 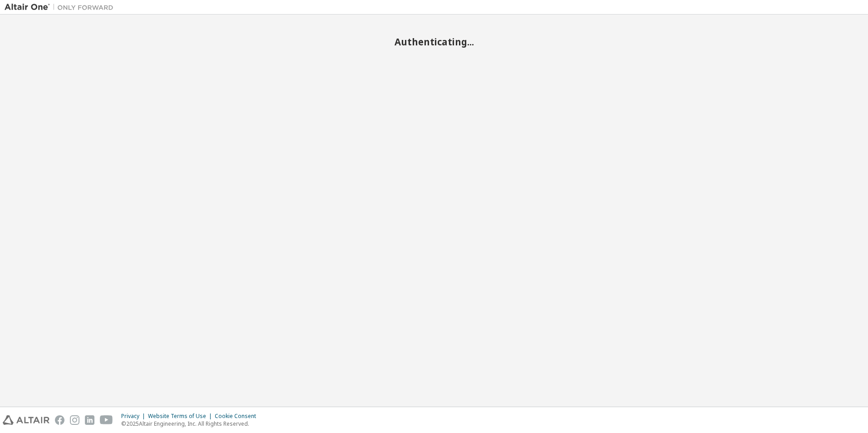 I want to click on div: Cookie Consent, so click(x=238, y=416).